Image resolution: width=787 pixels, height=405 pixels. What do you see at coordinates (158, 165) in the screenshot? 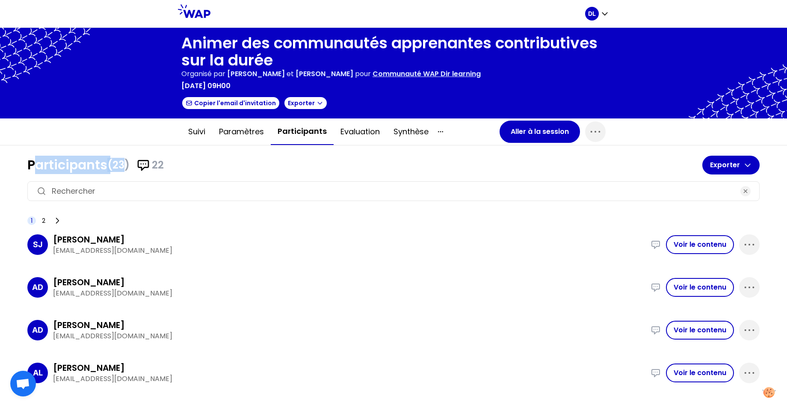
I see `span: 22` at bounding box center [158, 165].